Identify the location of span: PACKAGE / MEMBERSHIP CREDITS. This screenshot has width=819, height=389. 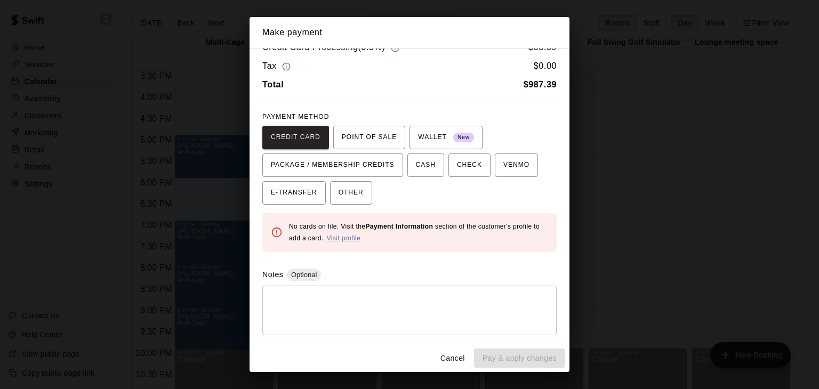
(333, 165).